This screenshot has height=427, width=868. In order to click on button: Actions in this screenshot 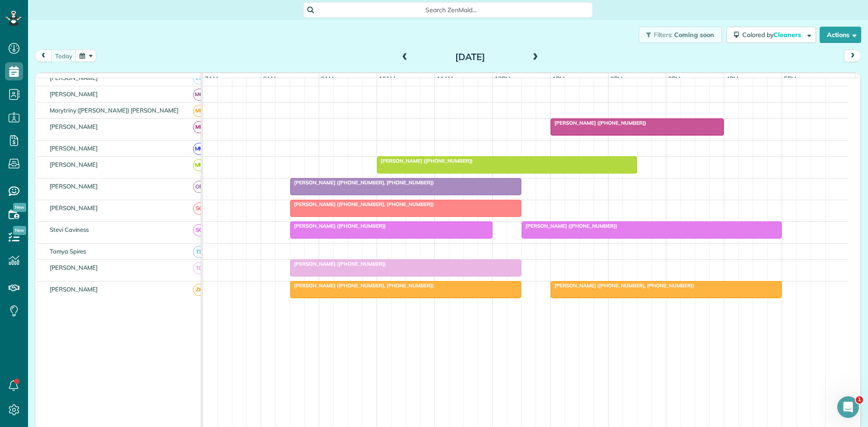, I will do `click(841, 35)`.